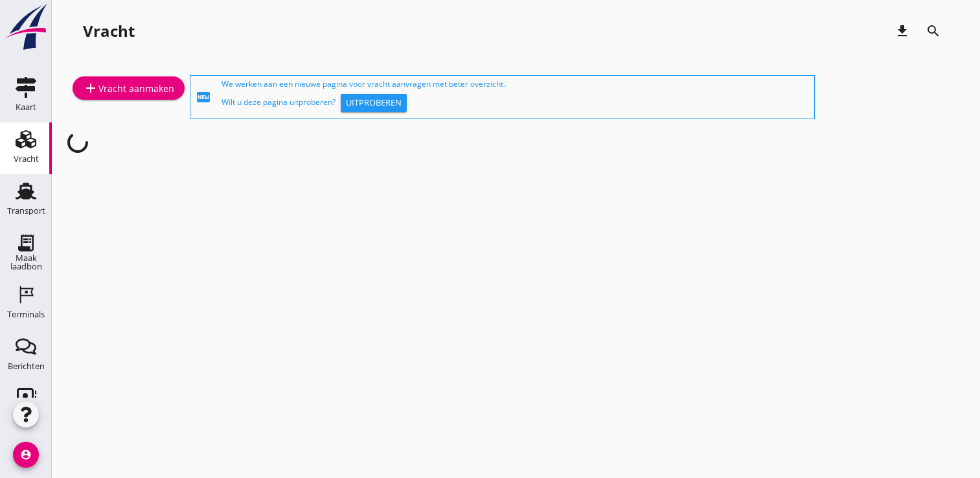 Image resolution: width=980 pixels, height=478 pixels. Describe the element at coordinates (26, 211) in the screenshot. I see `div: Transport` at that location.